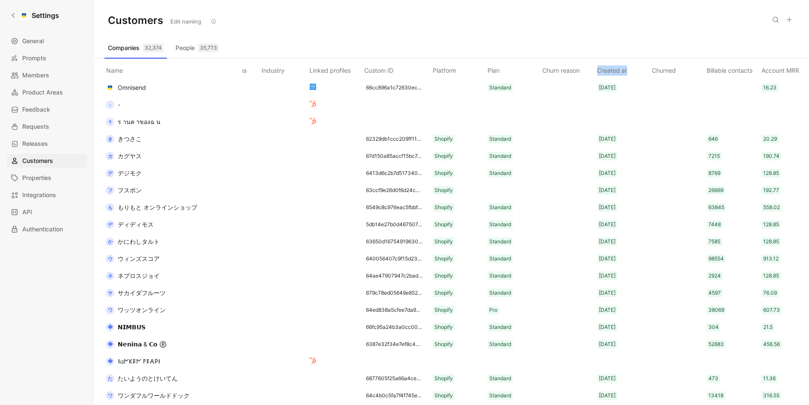  What do you see at coordinates (142, 310) in the screenshot?
I see `span: ワッツオンライン` at bounding box center [142, 310].